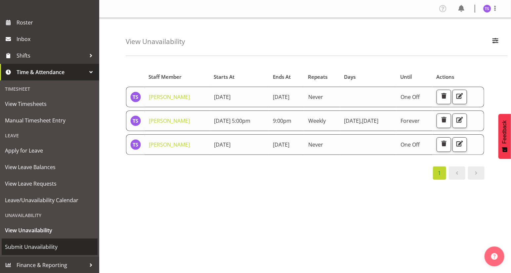 Image resolution: width=511 pixels, height=273 pixels. Describe the element at coordinates (494, 256) in the screenshot. I see `img: help-xxl-2.png` at that location.